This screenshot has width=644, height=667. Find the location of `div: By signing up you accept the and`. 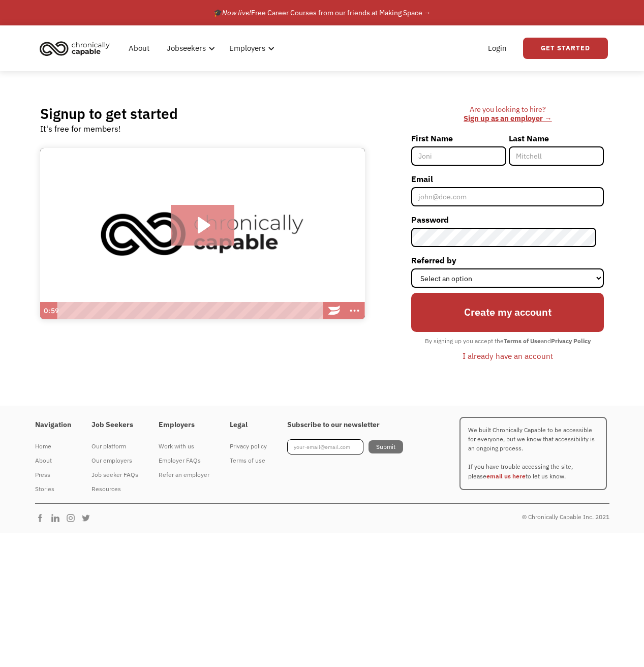

div: By signing up you accept the and is located at coordinates (508, 341).